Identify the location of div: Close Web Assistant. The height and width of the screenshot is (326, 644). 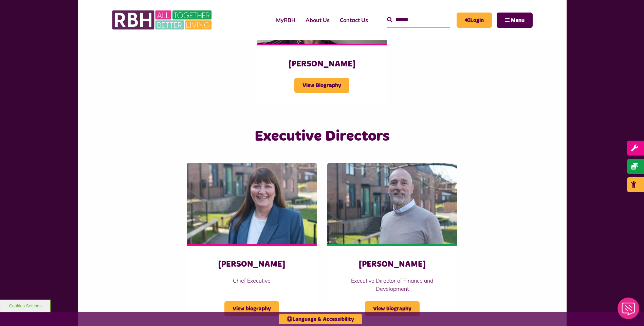
(15, 13).